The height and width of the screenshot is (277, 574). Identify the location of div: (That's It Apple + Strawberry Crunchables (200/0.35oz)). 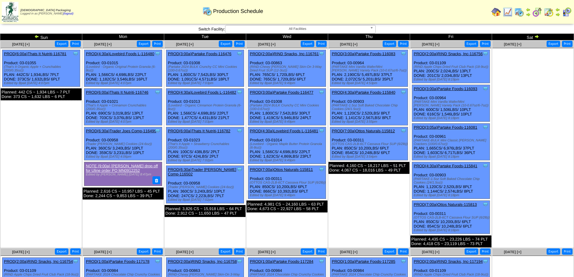
(206, 146).